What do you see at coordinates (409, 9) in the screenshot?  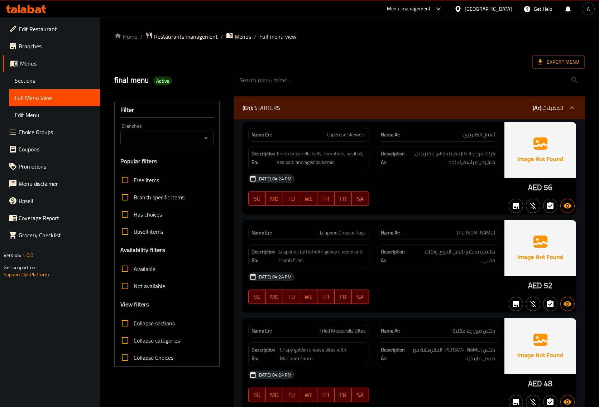 I see `div: Menu-management` at bounding box center [409, 9].